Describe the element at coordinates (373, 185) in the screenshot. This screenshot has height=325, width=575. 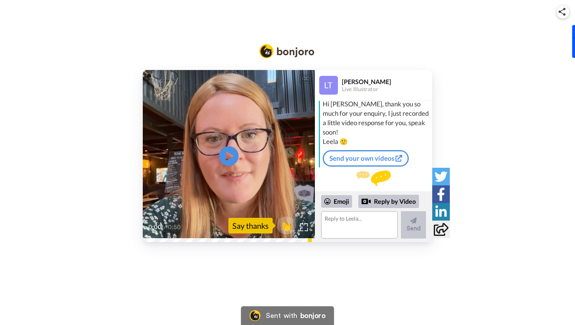
I see `div: Send Leela a reply.` at that location.